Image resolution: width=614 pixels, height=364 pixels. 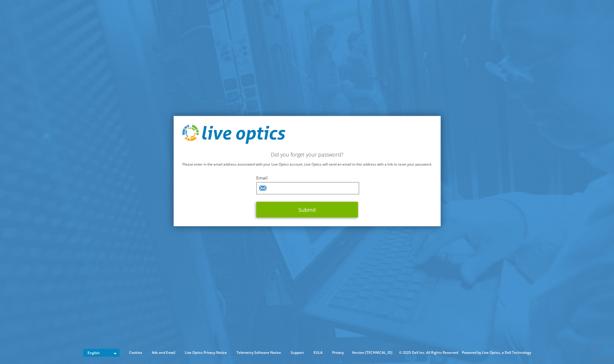 What do you see at coordinates (258, 353) in the screenshot?
I see `a: Telemetry Software Notice` at bounding box center [258, 353].